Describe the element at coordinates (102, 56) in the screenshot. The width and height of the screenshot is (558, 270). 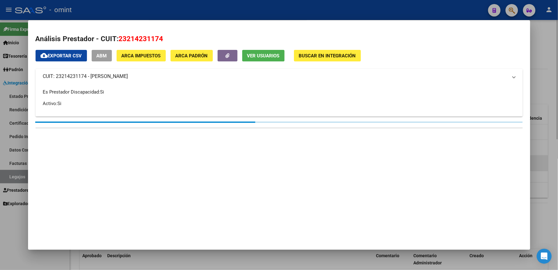
I see `button: ABM` at that location.